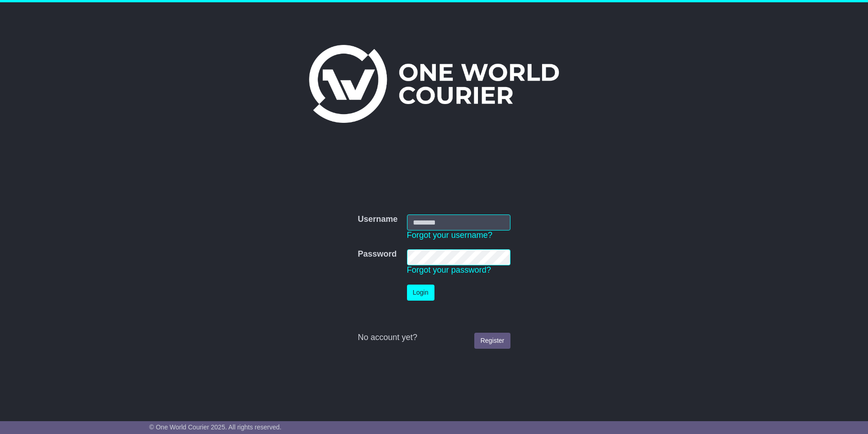 The image size is (868, 434). I want to click on span: © One World Courier 2025. All rights reserved., so click(215, 427).